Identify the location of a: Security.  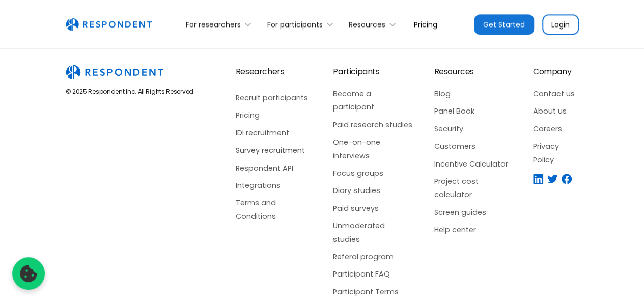
(473, 129).